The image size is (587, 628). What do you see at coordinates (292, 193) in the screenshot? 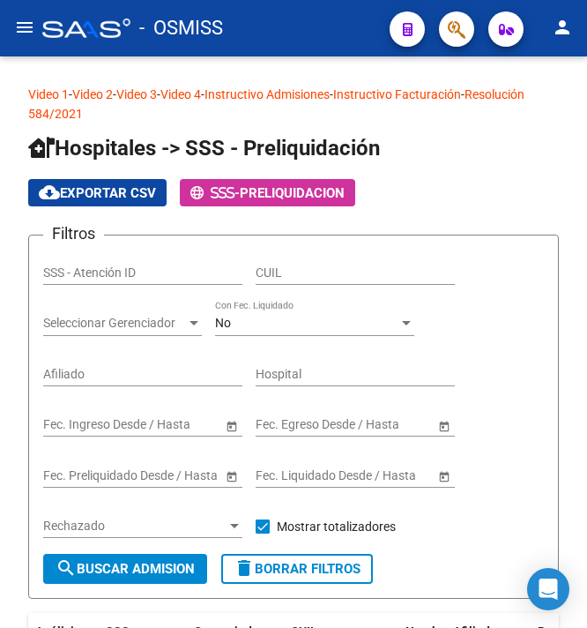
I see `span: PRELIQUIDACION` at bounding box center [292, 193].